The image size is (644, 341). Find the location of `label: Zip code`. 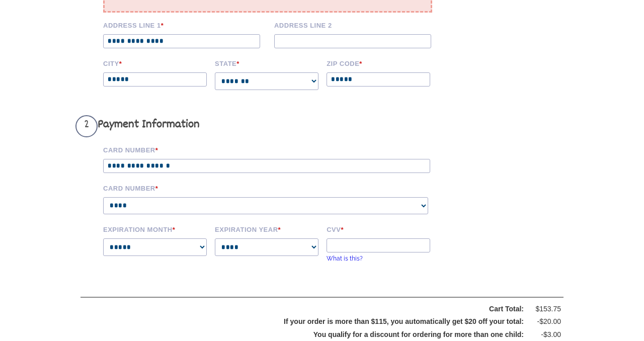

label: Zip code is located at coordinates (378, 63).